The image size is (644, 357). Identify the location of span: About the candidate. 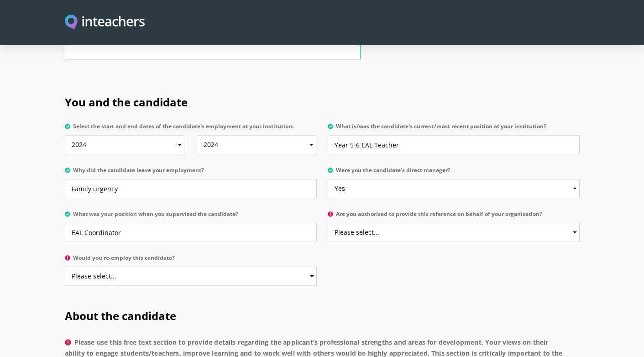
(120, 315).